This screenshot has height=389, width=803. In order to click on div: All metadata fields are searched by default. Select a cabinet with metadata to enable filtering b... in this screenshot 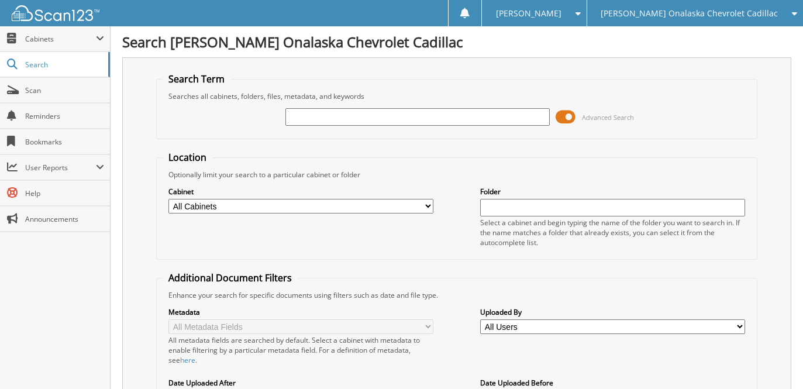, I will do `click(301, 350)`.